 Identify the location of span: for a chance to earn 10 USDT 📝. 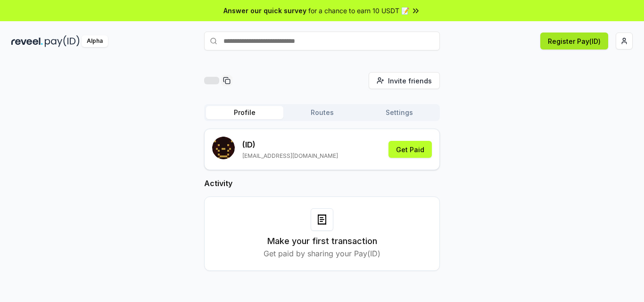
(359, 10).